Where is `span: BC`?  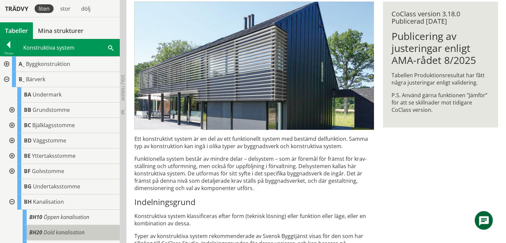 span: BC is located at coordinates (27, 125).